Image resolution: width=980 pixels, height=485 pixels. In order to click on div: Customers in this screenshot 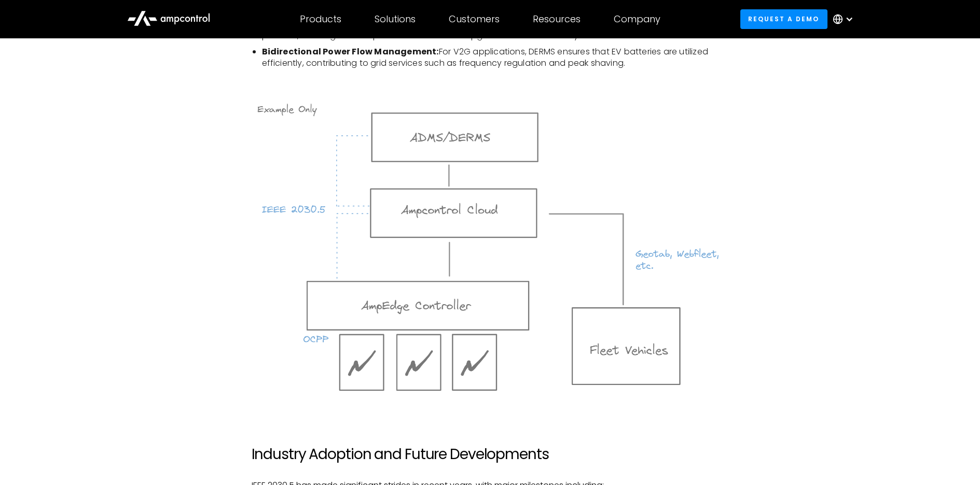, I will do `click(474, 19)`.